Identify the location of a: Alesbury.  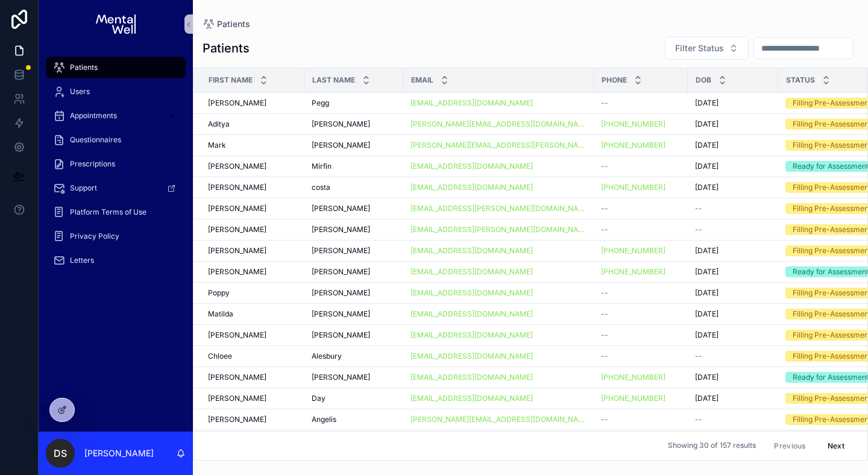
(354, 356).